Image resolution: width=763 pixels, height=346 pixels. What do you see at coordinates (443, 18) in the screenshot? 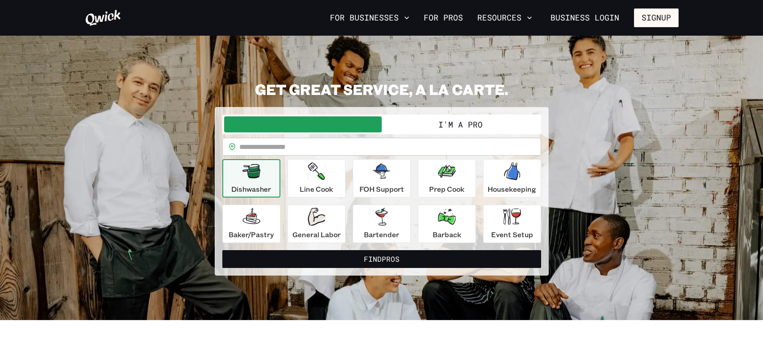
I see `a: For Pros` at bounding box center [443, 18].